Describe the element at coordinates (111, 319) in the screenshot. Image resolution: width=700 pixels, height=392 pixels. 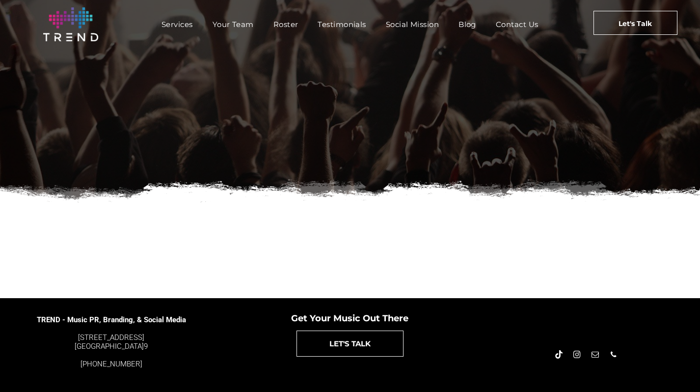
I see `span: TREND - Music PR, Branding, & Social Media` at that location.